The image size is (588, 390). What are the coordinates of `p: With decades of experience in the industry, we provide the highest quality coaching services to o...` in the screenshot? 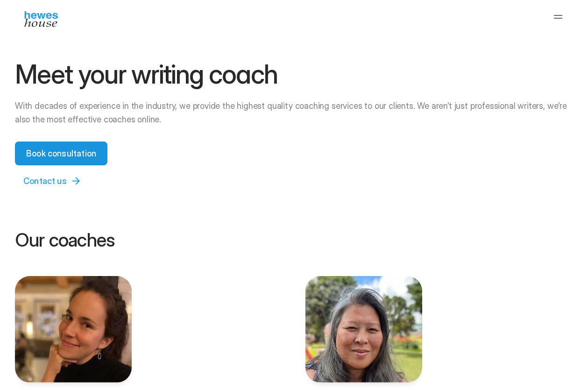 It's located at (293, 113).